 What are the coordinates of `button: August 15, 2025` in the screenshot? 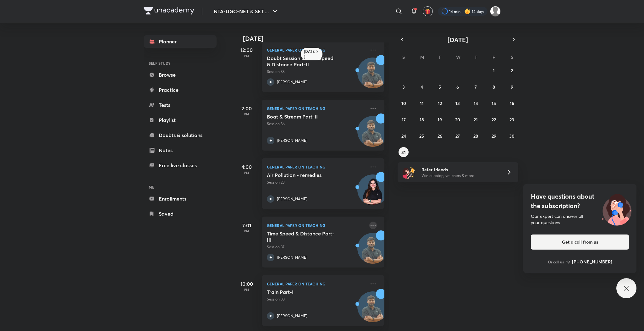 It's located at (493, 103).